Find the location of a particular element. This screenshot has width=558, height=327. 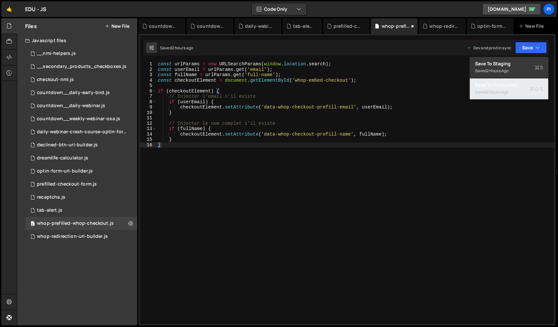

div: 12844/36864.js is located at coordinates (81, 106).